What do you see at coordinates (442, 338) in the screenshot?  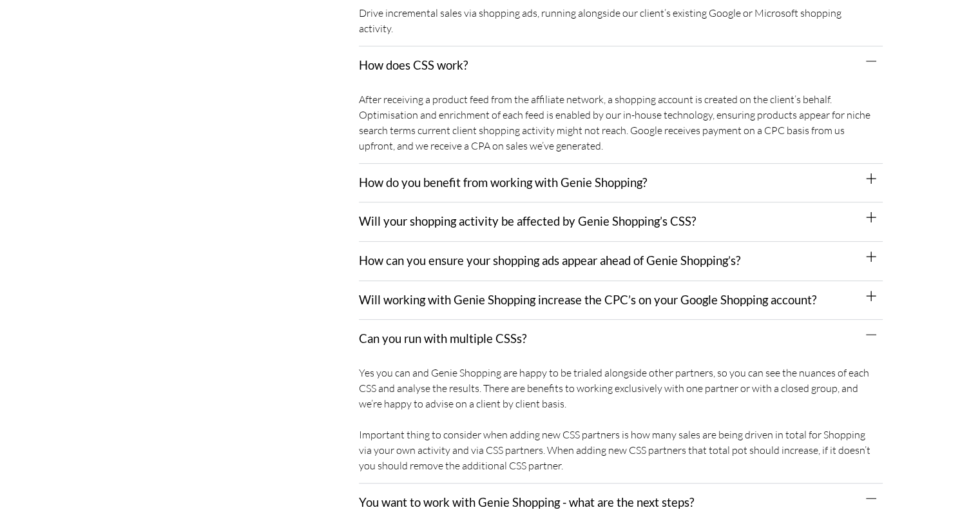 I see `a: Can you run with multiple CSSs?` at bounding box center [442, 338].